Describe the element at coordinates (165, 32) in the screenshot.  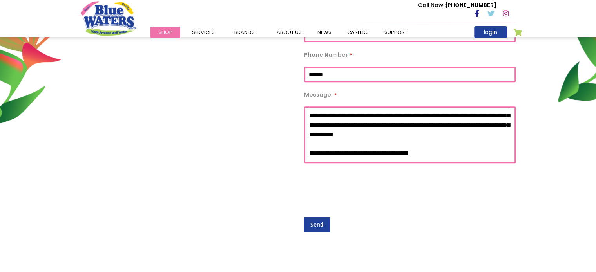
I see `span: Shop` at that location.